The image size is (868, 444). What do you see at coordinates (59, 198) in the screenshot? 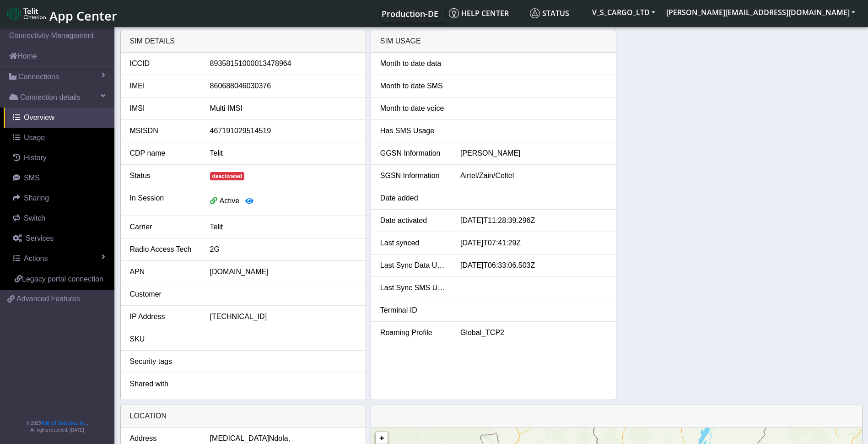
I see `a: Sharing` at bounding box center [59, 198].